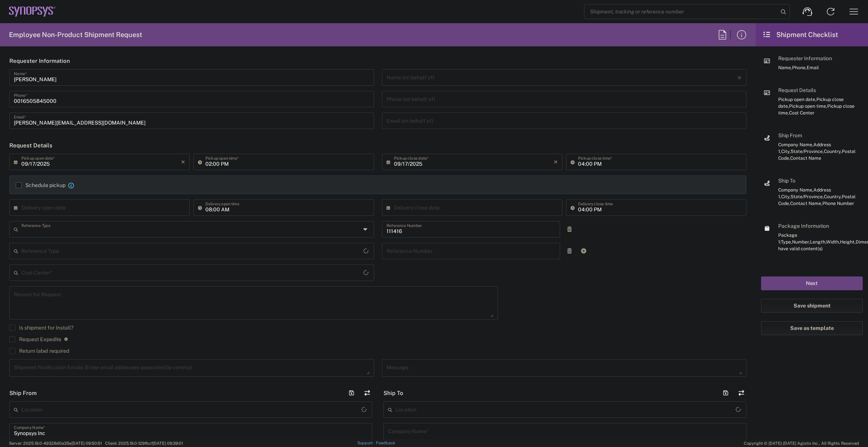 Image resolution: width=868 pixels, height=447 pixels. I want to click on h2: Requester Information, so click(40, 61).